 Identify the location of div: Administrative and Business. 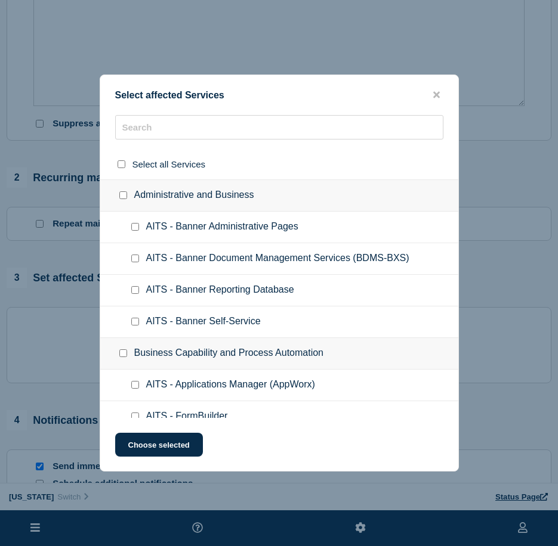
(279, 196).